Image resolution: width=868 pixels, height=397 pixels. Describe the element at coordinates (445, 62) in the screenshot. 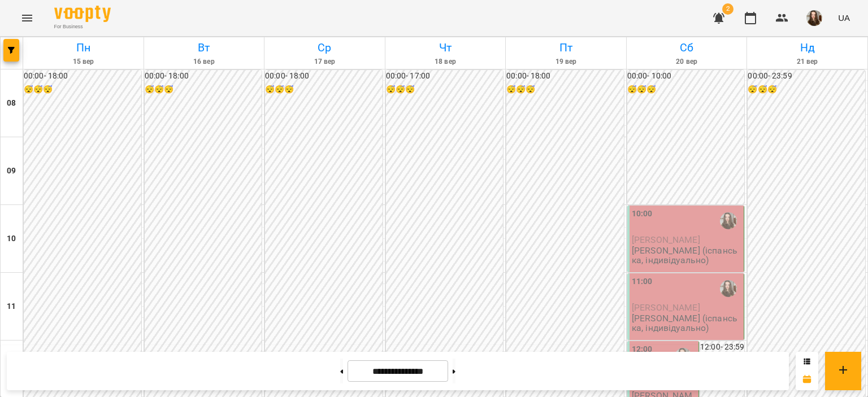

I see `h6: 18 вер` at that location.